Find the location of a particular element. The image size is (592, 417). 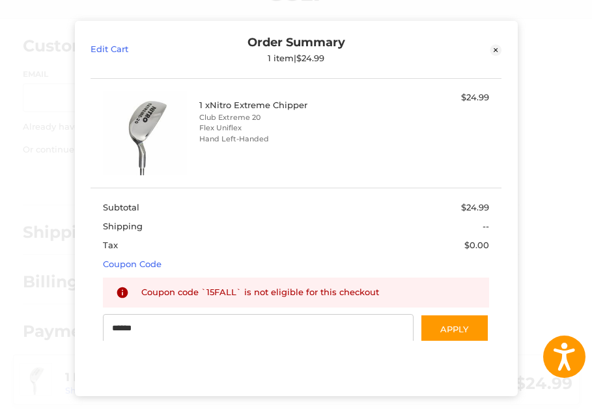

li: Hand Left-Handed is located at coordinates (294, 139).